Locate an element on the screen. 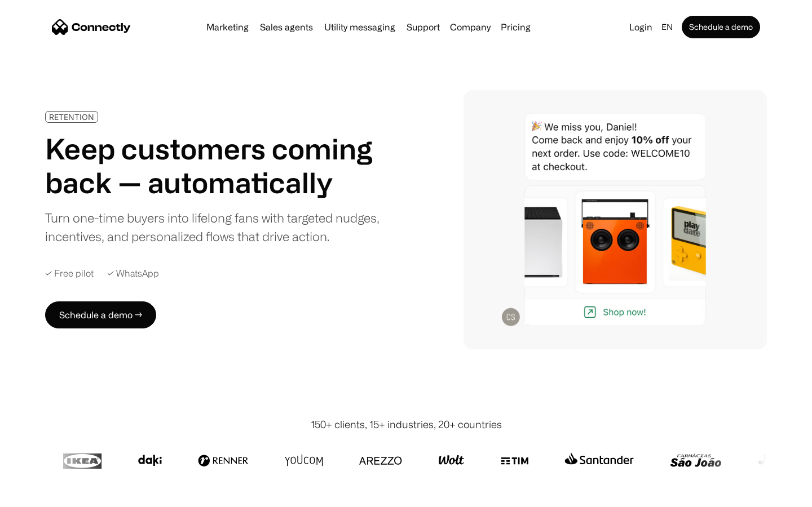 This screenshot has width=812, height=507. div: en is located at coordinates (667, 27).